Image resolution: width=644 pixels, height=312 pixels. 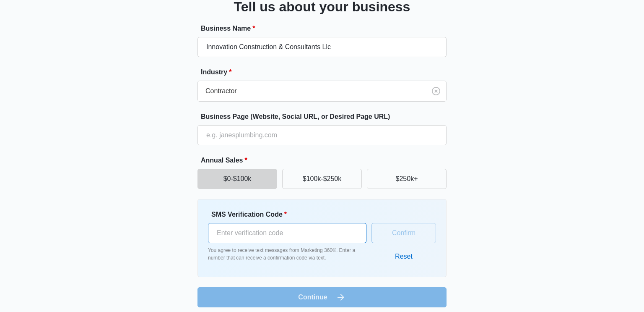 What do you see at coordinates (322, 47) in the screenshot?
I see `input: e.g. Jane's Plumbing` at bounding box center [322, 47].